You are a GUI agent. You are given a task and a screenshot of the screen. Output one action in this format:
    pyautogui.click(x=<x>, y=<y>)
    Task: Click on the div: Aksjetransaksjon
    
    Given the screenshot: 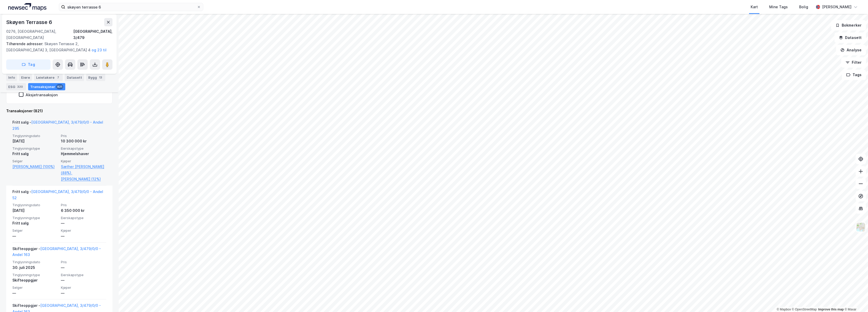 What is the action you would take?
    pyautogui.click(x=41, y=95)
    